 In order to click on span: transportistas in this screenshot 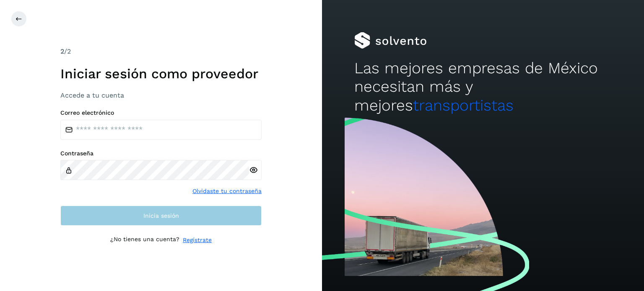, I will do `click(463, 105)`.